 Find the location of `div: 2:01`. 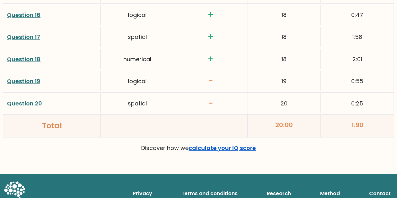

div: 2:01 is located at coordinates (358, 59).